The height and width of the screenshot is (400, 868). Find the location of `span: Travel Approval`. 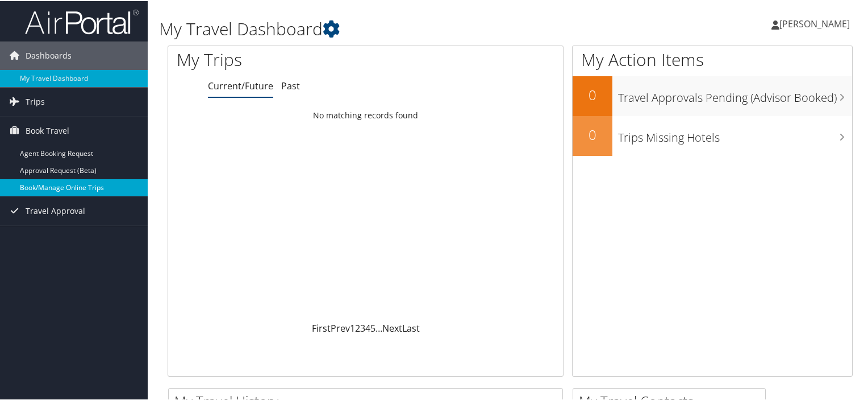

span: Travel Approval is located at coordinates (55, 209).